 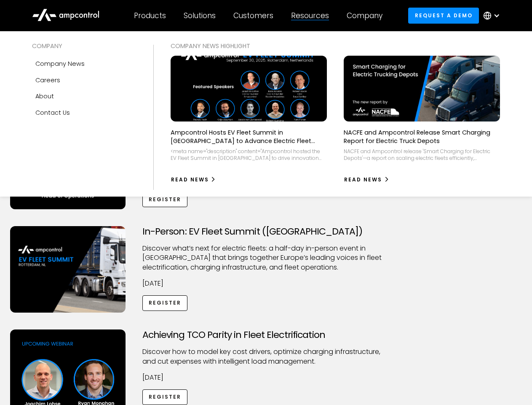 What do you see at coordinates (422, 137) in the screenshot?
I see `p: NACFE and Ampcontrol Release Smart Charging Report for Electric Truck Depots` at bounding box center [422, 137].